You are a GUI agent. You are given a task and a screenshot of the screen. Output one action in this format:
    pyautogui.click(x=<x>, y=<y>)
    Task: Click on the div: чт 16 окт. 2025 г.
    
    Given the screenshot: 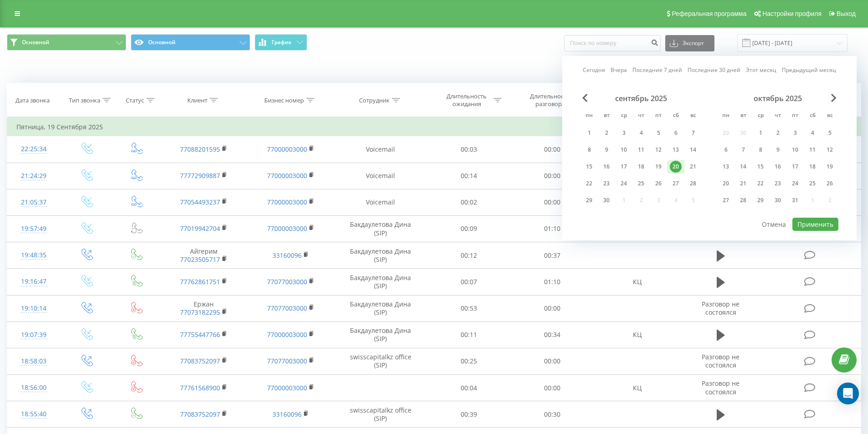 What is the action you would take?
    pyautogui.click(x=777, y=166)
    